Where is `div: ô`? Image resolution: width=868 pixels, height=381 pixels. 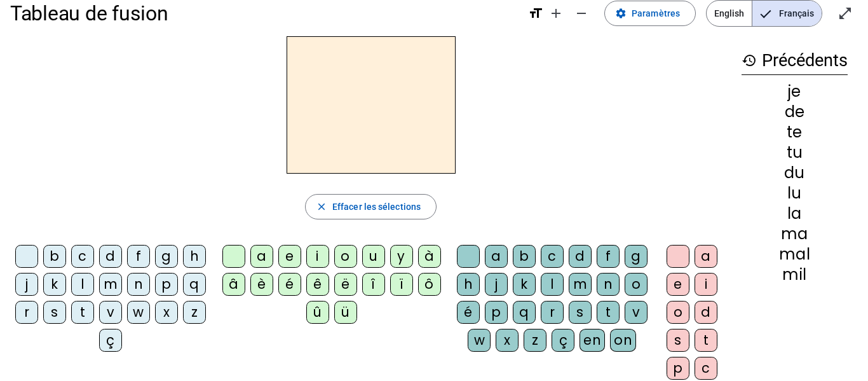
div: ô is located at coordinates (430, 284).